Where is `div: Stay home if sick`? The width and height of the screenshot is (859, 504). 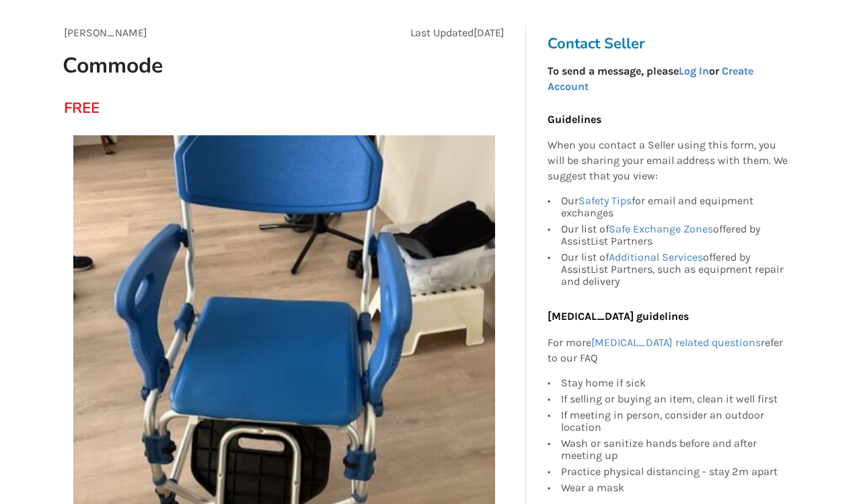
div: Stay home if sick is located at coordinates (675, 384).